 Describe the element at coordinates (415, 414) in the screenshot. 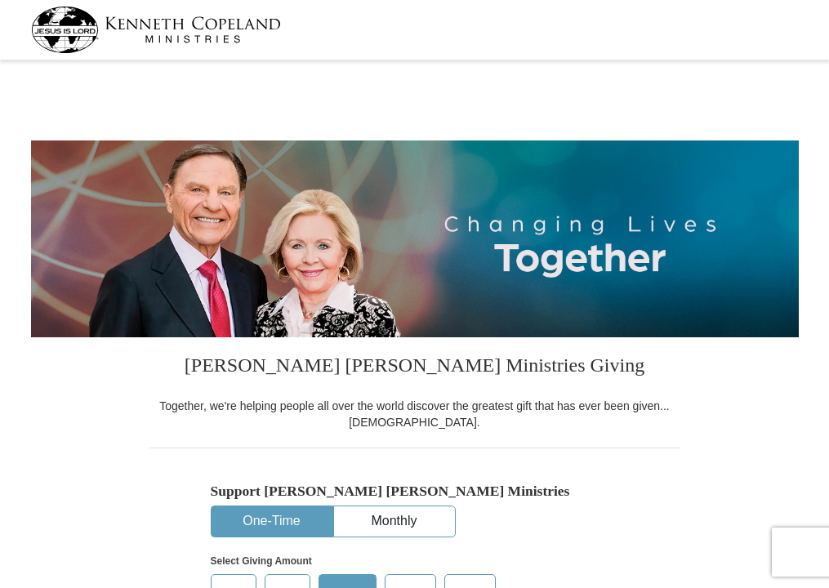

I see `div: Together, we're helping people all over the world discover the greatest gift that has ever been g...` at that location.